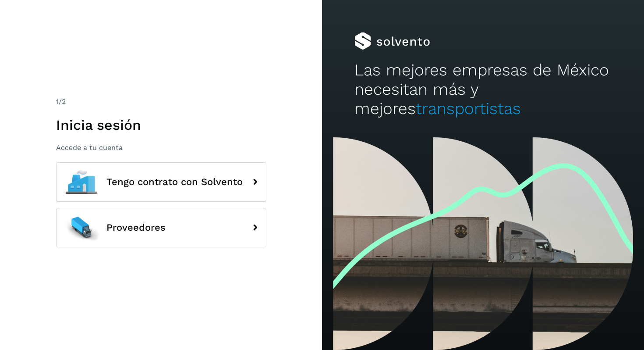 The height and width of the screenshot is (350, 644). Describe the element at coordinates (161, 147) in the screenshot. I see `p: Accede a tu cuenta` at that location.